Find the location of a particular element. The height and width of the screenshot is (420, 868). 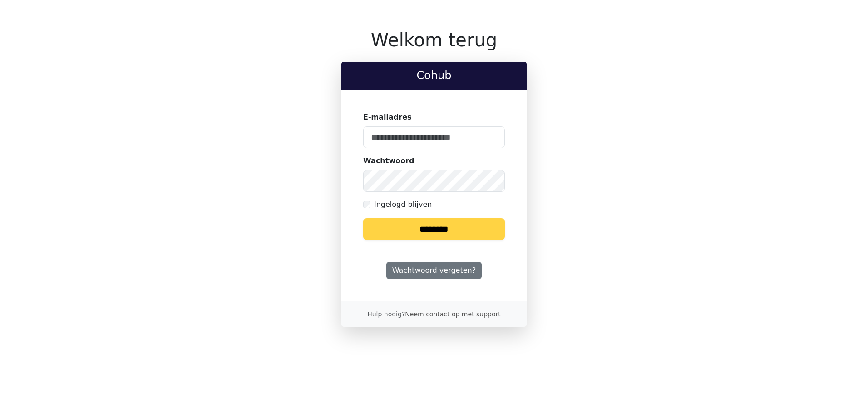

h1: Welkom terug is located at coordinates (434, 40).